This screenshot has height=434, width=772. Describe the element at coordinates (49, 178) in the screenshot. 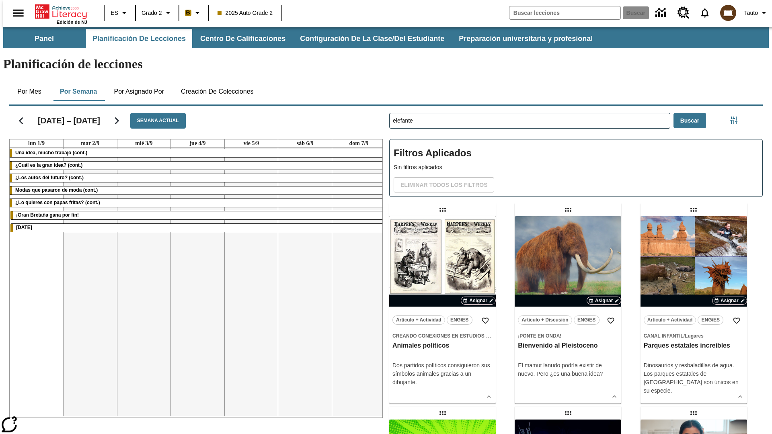

I see `span: ¿Los autos del futuro? (cont.)` at that location.